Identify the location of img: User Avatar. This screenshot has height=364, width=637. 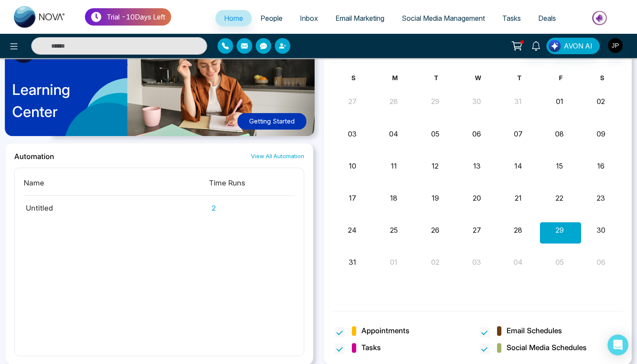
(615, 45).